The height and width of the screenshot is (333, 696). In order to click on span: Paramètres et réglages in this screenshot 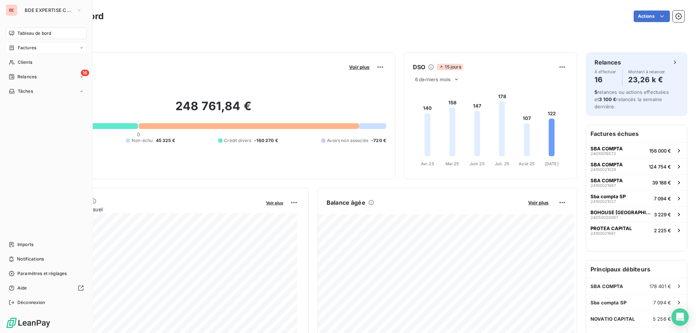, I will do `click(42, 274)`.